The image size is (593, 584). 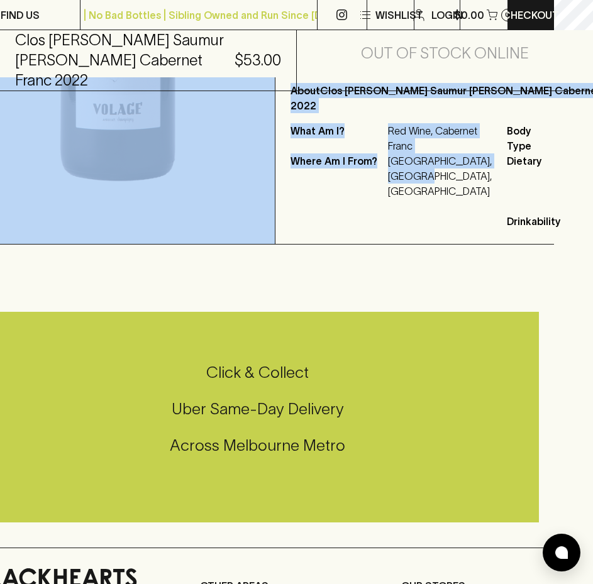 I want to click on p: Red Wine, Cabernet Franc, so click(x=439, y=138).